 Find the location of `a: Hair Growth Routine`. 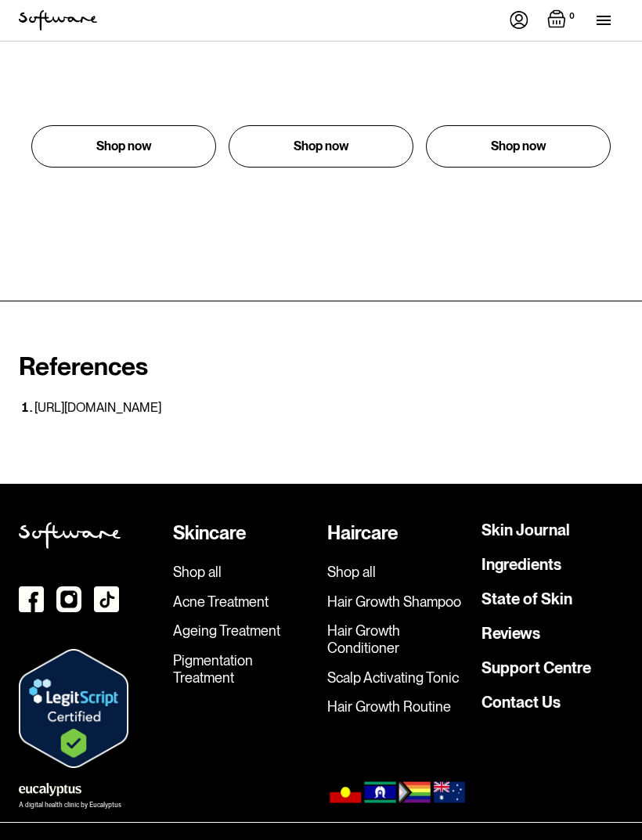

a: Hair Growth Routine is located at coordinates (398, 707).